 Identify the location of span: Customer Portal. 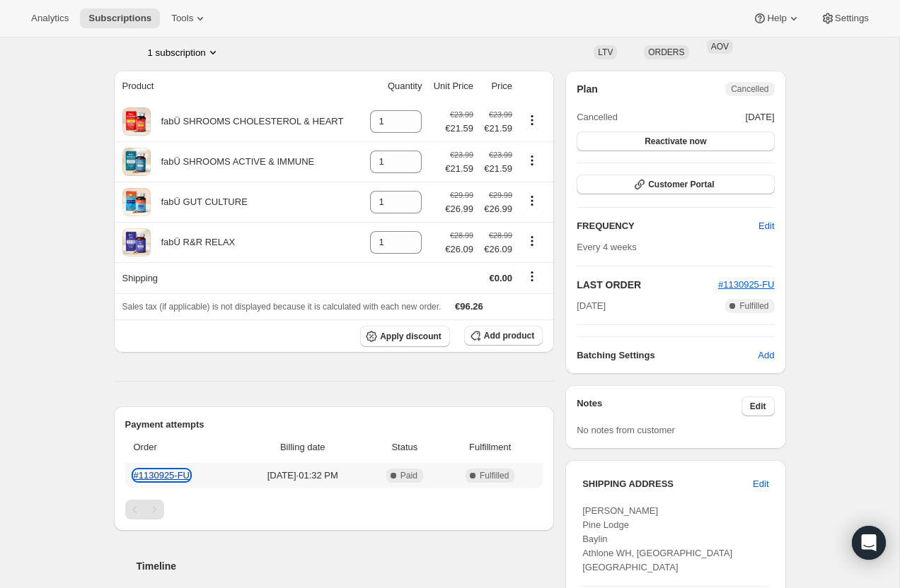
(680, 185).